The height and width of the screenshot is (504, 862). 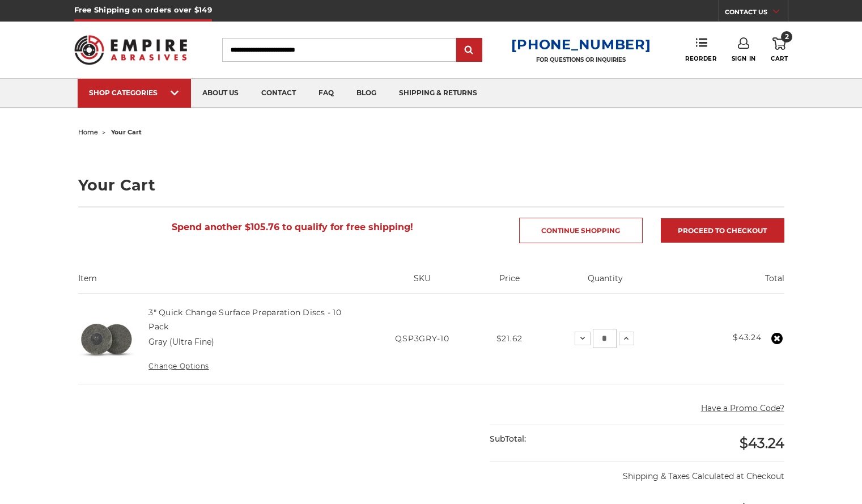 What do you see at coordinates (762, 443) in the screenshot?
I see `span: $43.24` at bounding box center [762, 443].